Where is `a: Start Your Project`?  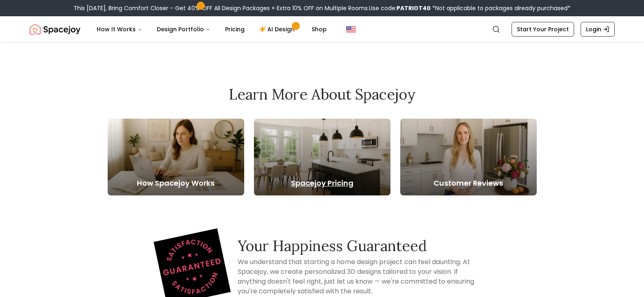
a: Start Your Project is located at coordinates (543, 29).